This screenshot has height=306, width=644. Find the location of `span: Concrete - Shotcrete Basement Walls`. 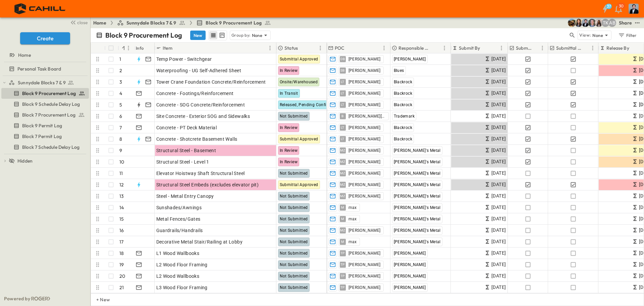

span: Concrete - Shotcrete Basement Walls is located at coordinates (197, 139).